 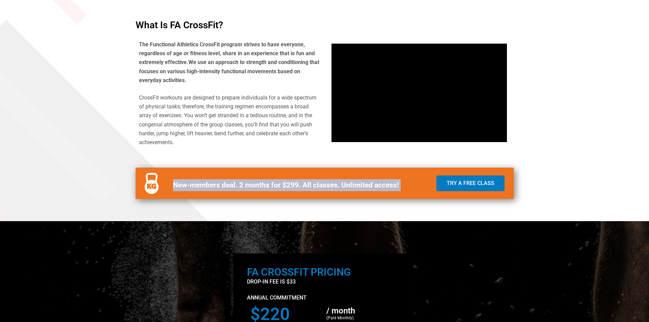 I want to click on h4: What is FA CrossFit?, so click(x=325, y=25).